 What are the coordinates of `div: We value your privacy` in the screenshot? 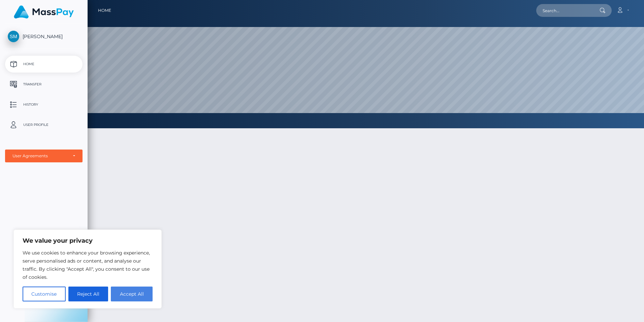 It's located at (88, 268).